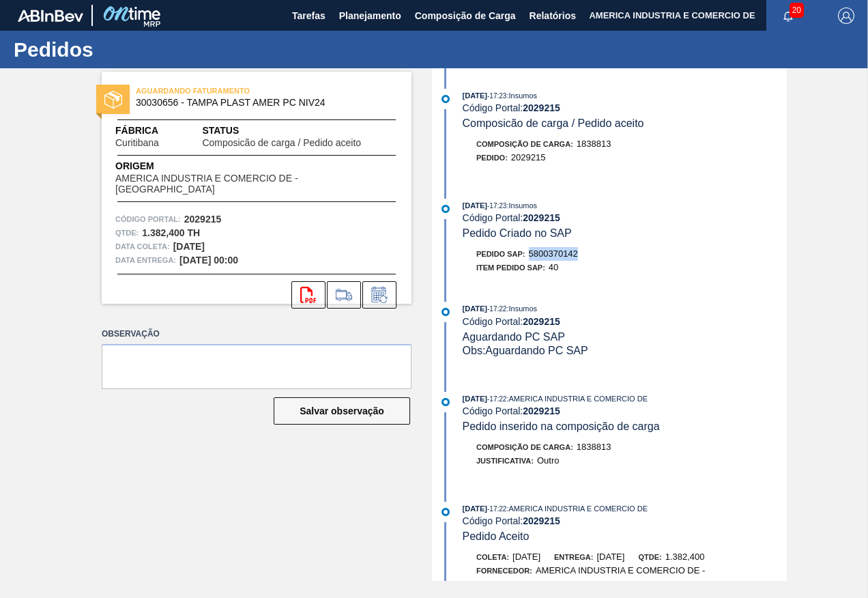 This screenshot has width=868, height=598. I want to click on span: Fábrica, so click(158, 130).